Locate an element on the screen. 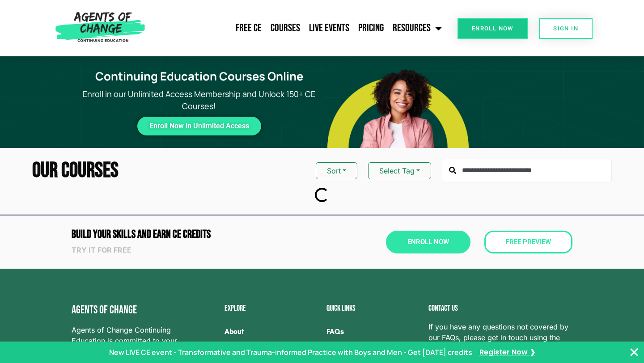 The height and width of the screenshot is (363, 644). a: Pricing is located at coordinates (371, 28).